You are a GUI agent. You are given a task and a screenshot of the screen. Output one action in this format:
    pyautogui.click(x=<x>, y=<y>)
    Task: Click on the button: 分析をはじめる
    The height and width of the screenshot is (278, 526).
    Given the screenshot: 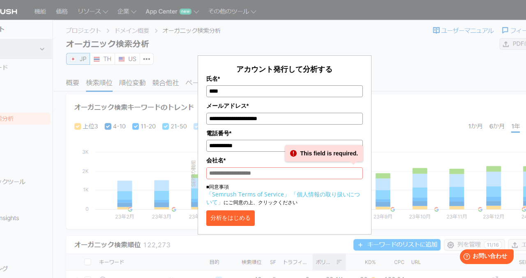 What is the action you would take?
    pyautogui.click(x=230, y=218)
    